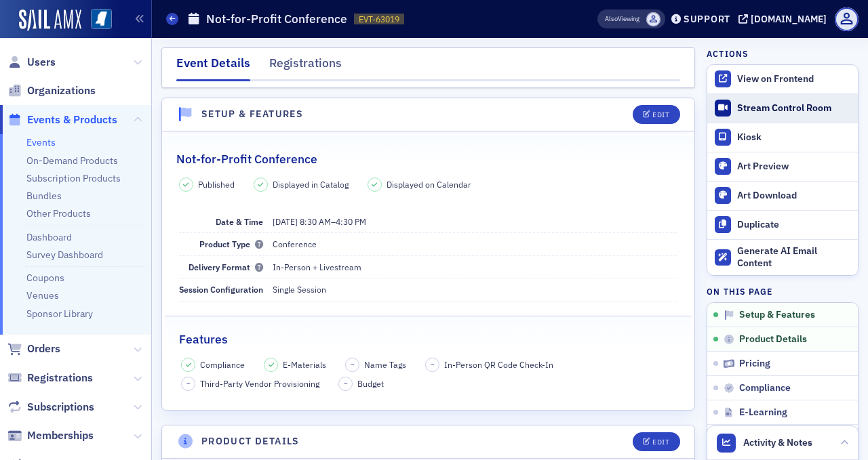 The height and width of the screenshot is (460, 868). Describe the element at coordinates (783, 137) in the screenshot. I see `a: Kiosk` at that location.